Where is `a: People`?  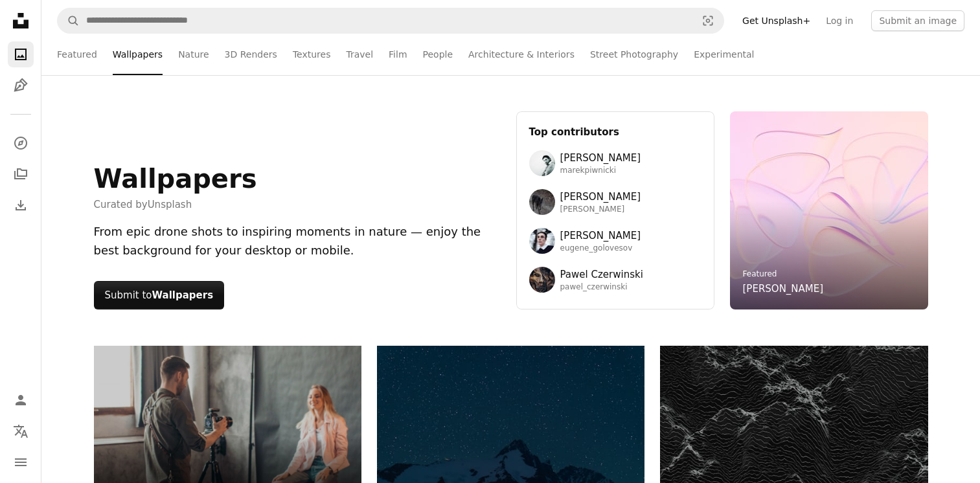
a: People is located at coordinates (438, 55).